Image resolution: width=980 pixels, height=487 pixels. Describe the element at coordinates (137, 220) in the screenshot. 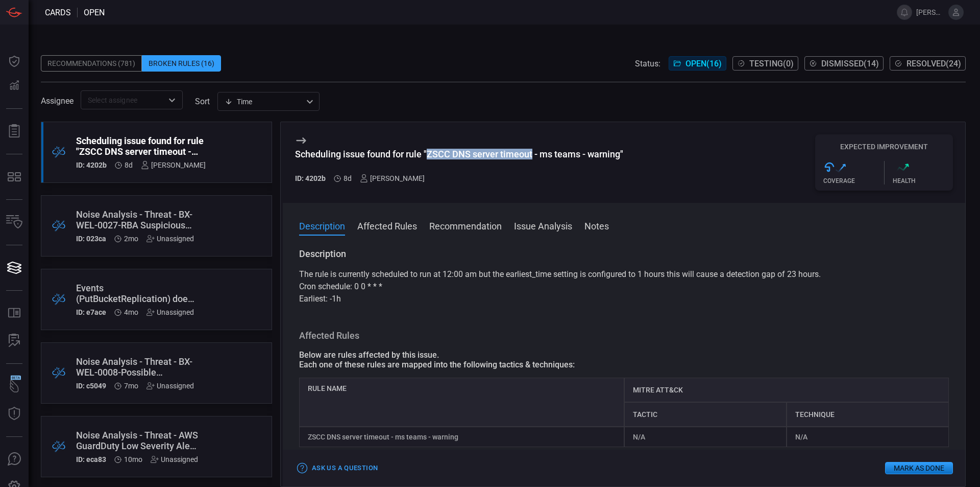

I see `div: Noise Analysis - Threat - BX-WEL-0027-RBA Suspicious LDAP Activity via Qualifier - Rule` at that location.